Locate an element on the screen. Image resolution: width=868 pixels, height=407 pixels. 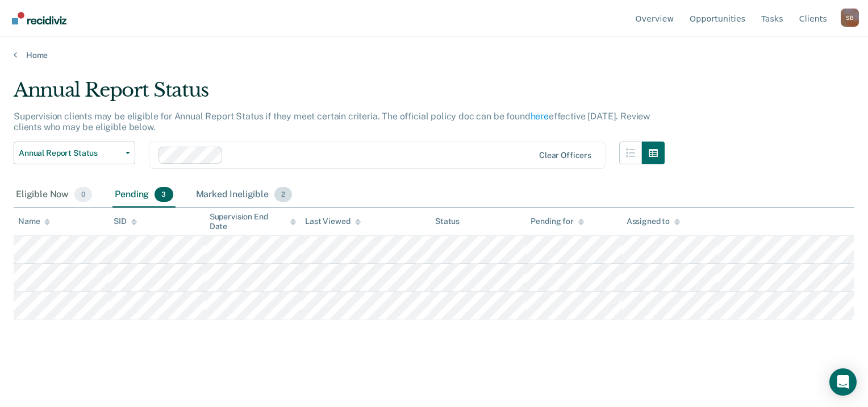
div: Pending3 is located at coordinates (144, 195).